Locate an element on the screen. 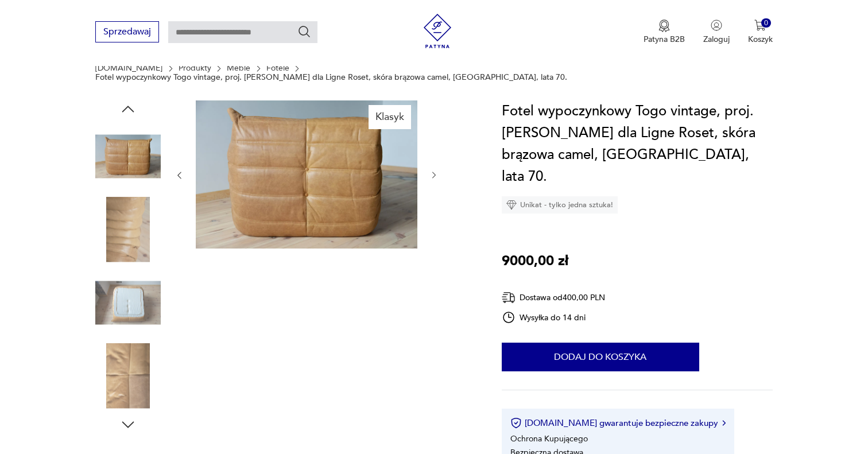 The width and height of the screenshot is (868, 454). button: Sprzedawaj is located at coordinates (127, 32).